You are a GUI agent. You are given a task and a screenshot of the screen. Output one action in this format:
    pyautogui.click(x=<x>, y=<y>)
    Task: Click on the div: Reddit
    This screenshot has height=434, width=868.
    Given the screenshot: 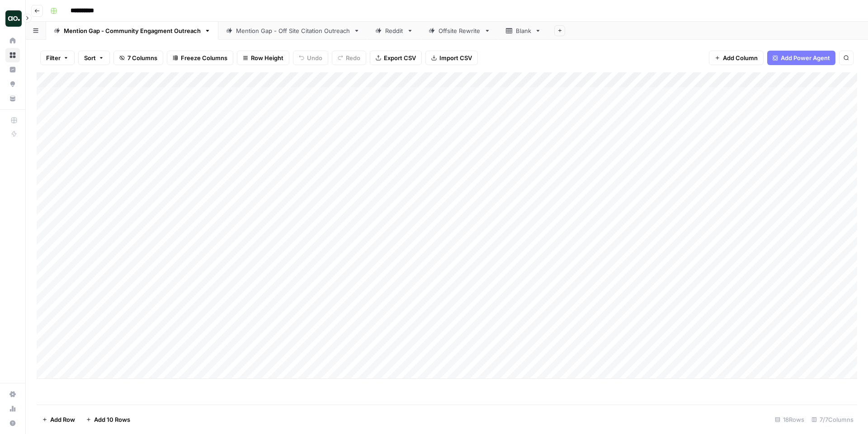 What is the action you would take?
    pyautogui.click(x=394, y=31)
    